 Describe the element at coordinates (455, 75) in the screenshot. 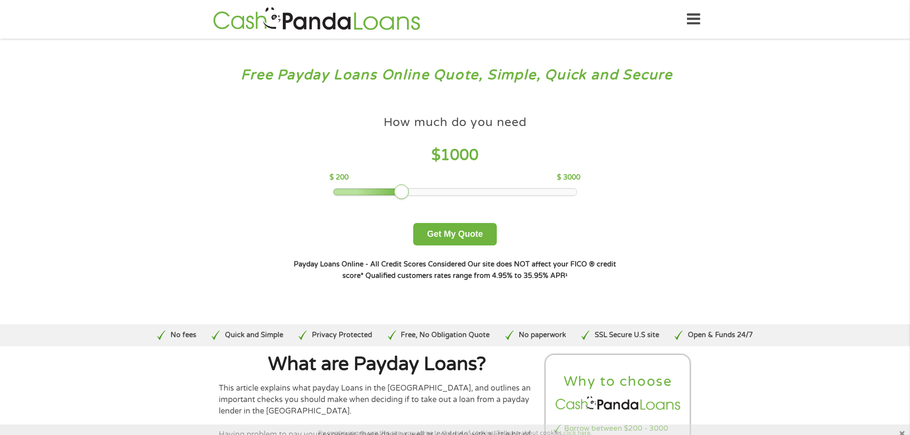

I see `h3: Free Payday Loans Online Quote, Simple, Quick and Secure` at that location.